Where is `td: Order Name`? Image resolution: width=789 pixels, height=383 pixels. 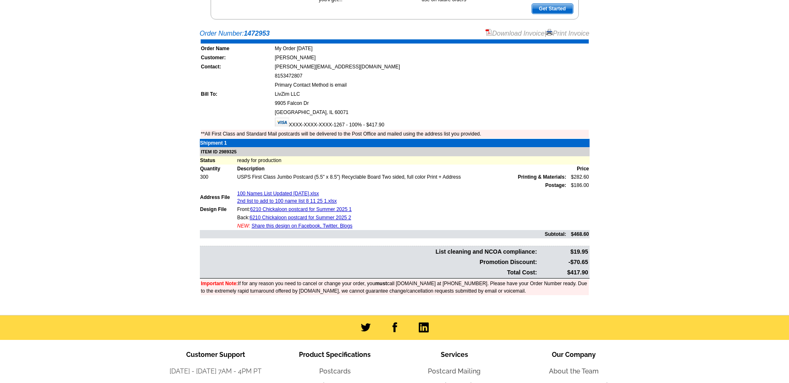 td: Order Name is located at coordinates (237, 49).